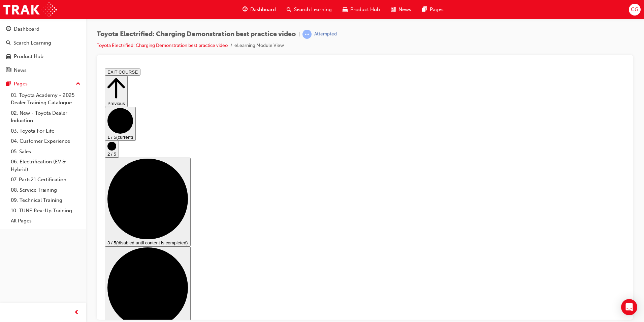 This screenshot has height=322, width=644. I want to click on span: Toyota Electrified: Charging Demonstration best practice video, so click(196, 34).